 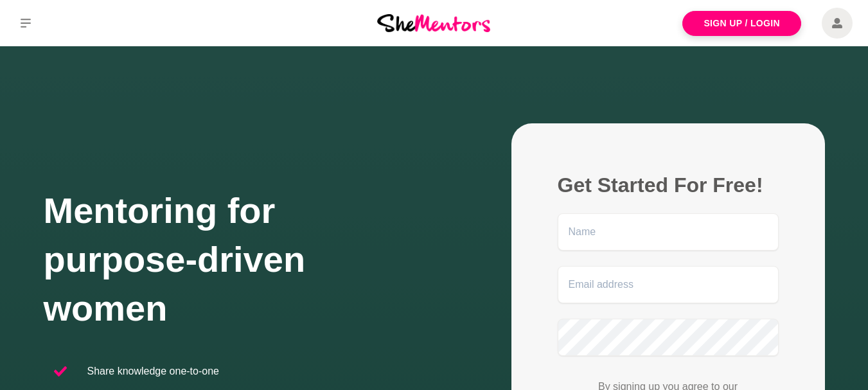 I want to click on h1: Mentoring for purpose-driven women, so click(x=239, y=259).